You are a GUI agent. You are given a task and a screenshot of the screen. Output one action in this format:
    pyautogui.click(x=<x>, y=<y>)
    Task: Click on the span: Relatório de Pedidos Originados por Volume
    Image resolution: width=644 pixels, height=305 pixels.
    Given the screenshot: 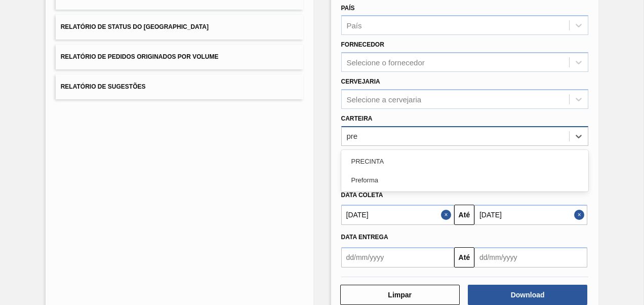 What is the action you would take?
    pyautogui.click(x=140, y=57)
    